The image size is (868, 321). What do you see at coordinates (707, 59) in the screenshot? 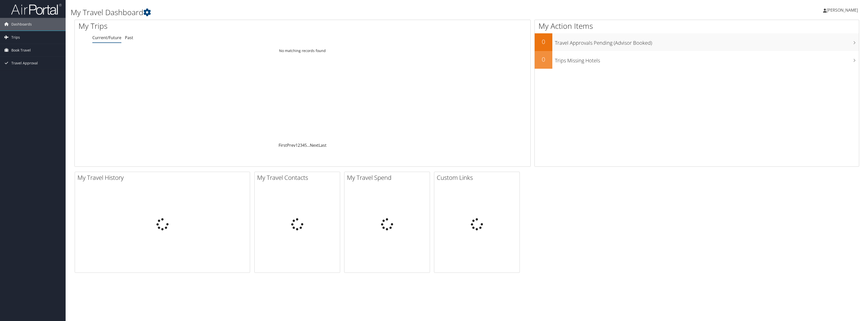
I see `h3: Trips Missing Hotels` at bounding box center [707, 59].